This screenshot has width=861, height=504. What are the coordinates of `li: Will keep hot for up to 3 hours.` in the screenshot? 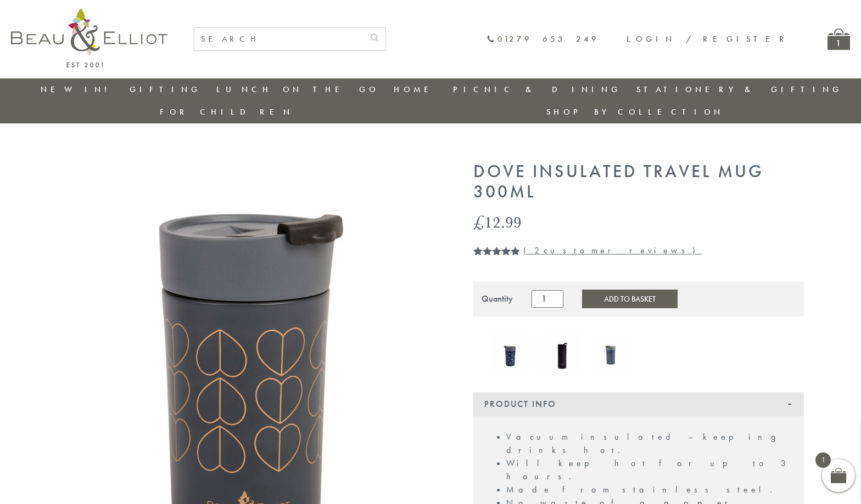 It's located at (650, 470).